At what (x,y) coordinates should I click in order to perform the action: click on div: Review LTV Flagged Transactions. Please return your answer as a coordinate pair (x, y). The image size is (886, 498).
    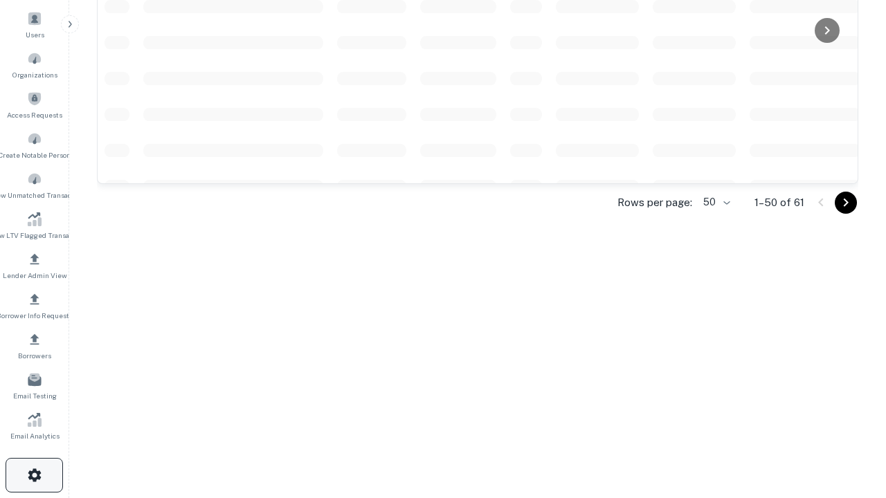
    Looking at the image, I should click on (35, 225).